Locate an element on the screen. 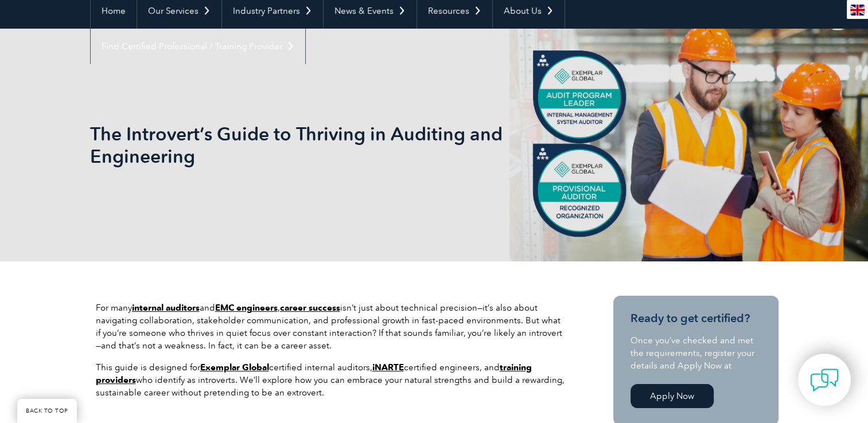 The image size is (868, 423). img: contact-chat.png is located at coordinates (824, 380).